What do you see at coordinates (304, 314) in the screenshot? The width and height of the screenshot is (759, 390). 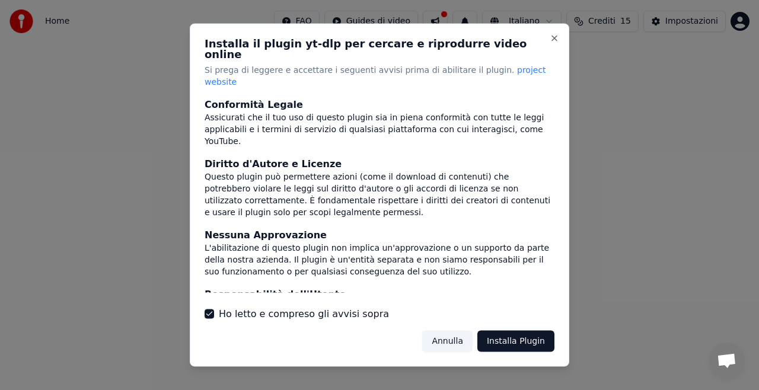 I see `label: Ho letto e compreso gli avvisi sopra` at bounding box center [304, 314].